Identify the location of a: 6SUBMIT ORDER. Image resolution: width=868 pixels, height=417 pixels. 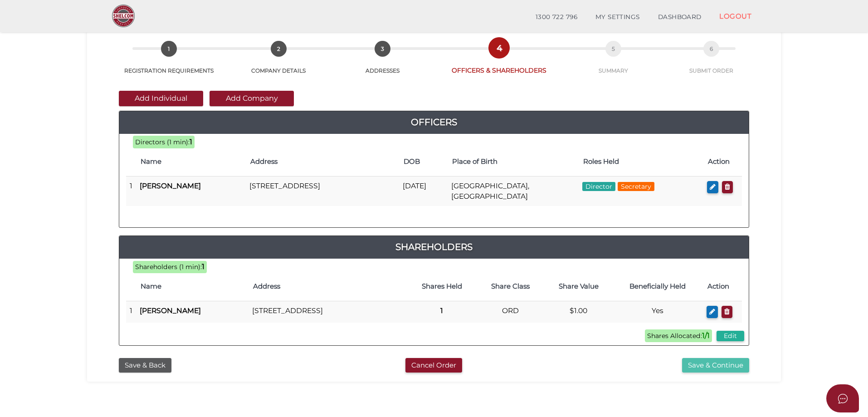
(711, 62).